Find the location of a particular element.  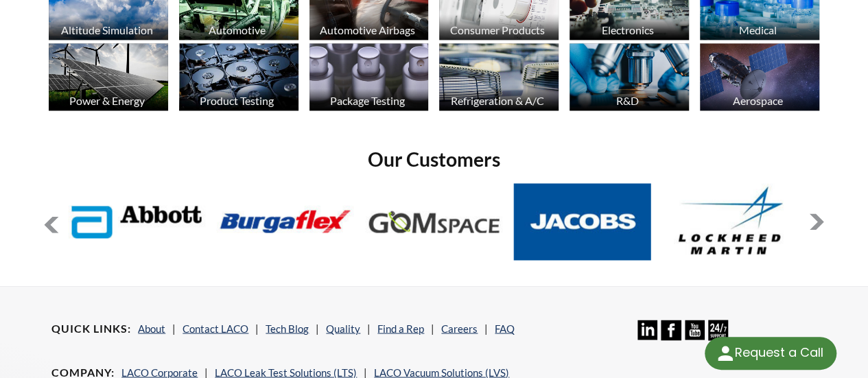

div: Altitude Simulation is located at coordinates (107, 30).